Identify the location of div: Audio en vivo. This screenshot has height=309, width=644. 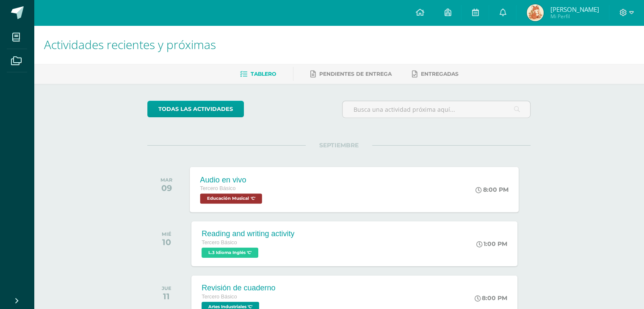
(232, 179).